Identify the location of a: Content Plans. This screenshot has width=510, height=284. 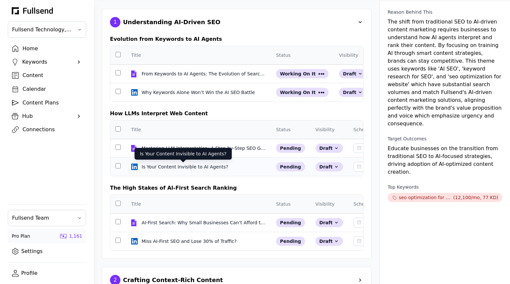
(47, 103).